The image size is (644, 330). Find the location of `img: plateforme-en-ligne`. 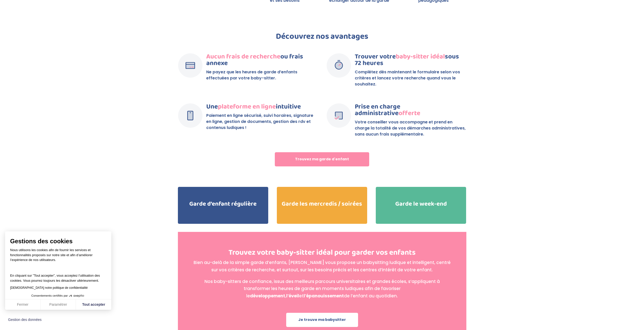

img: plateforme-en-ligne is located at coordinates (190, 116).